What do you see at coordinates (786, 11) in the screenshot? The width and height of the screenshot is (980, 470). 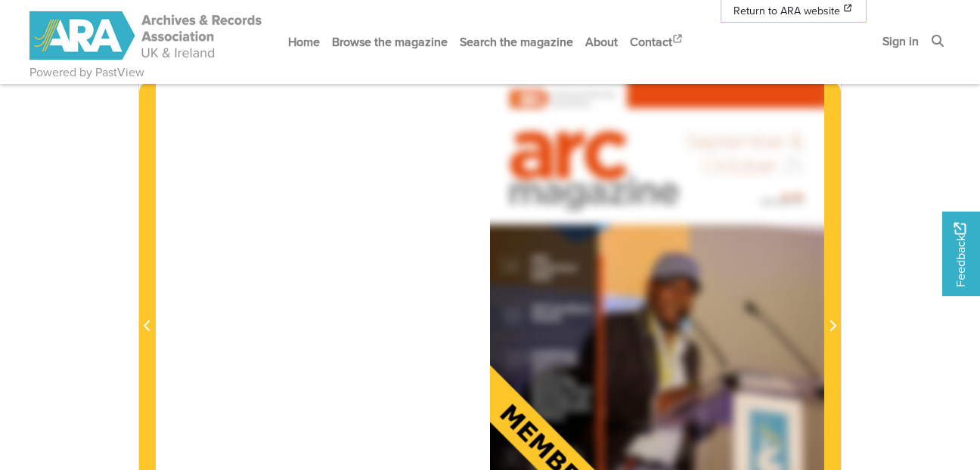 I see `span: Return to ARA website` at bounding box center [786, 11].